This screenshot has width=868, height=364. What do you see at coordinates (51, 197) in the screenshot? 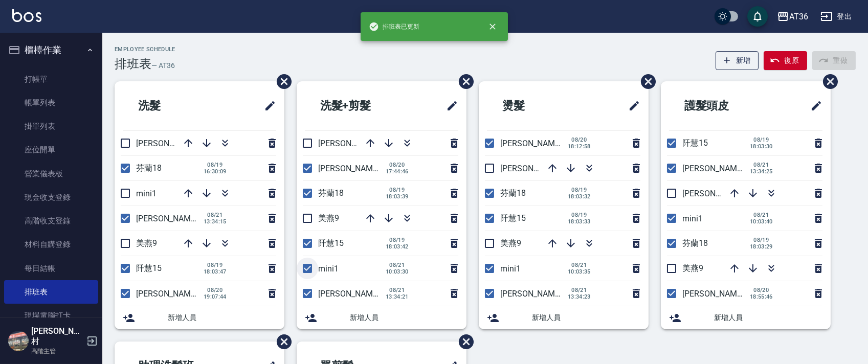
I see `a: 現金收支登錄` at bounding box center [51, 197].